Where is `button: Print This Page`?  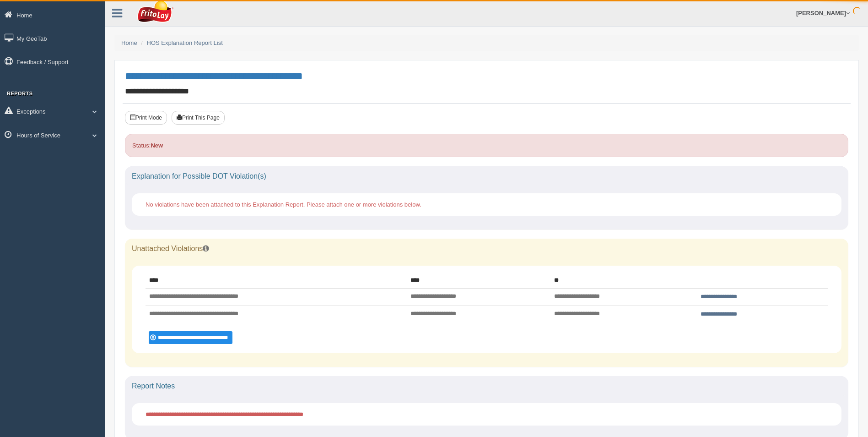
button: Print This Page is located at coordinates (198, 118).